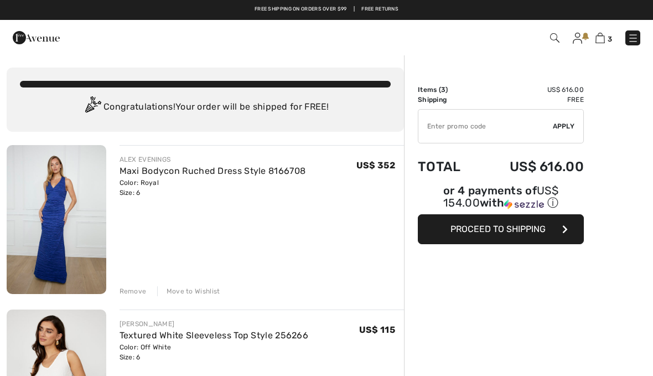 This screenshot has width=653, height=376. I want to click on span: US$ 154.00, so click(501, 196).